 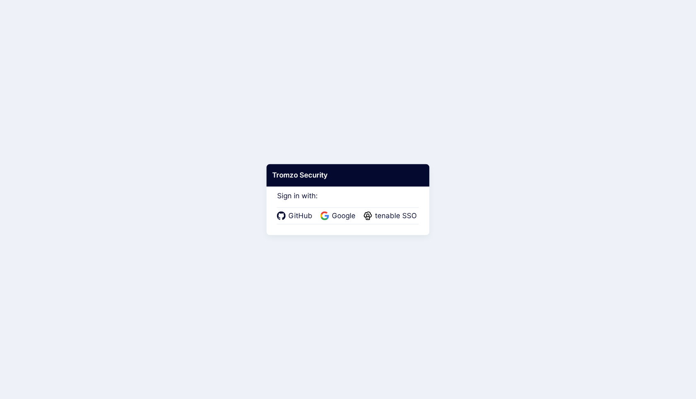 What do you see at coordinates (348, 175) in the screenshot?
I see `div: Tromzo Security` at bounding box center [348, 175].